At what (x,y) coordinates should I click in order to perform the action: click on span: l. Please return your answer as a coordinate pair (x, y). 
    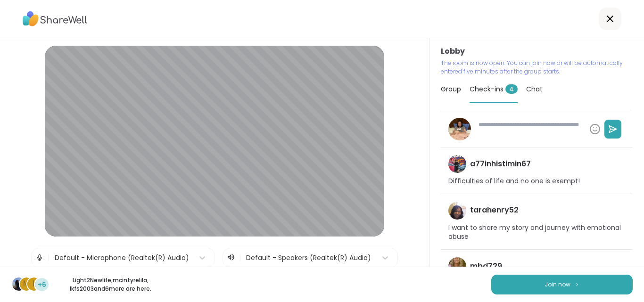
    Looking at the image, I should click on (34, 285).